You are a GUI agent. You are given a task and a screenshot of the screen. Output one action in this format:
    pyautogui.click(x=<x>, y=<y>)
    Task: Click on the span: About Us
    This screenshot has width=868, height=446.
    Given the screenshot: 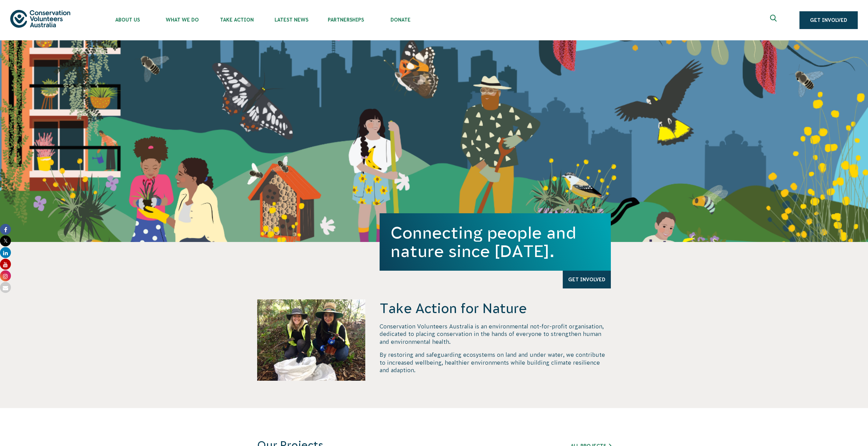 What is the action you would take?
    pyautogui.click(x=128, y=19)
    